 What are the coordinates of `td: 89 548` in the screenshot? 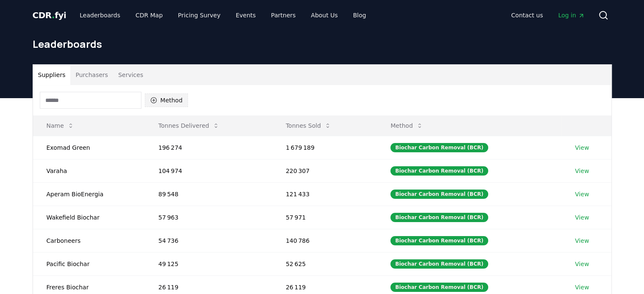 It's located at (208, 194).